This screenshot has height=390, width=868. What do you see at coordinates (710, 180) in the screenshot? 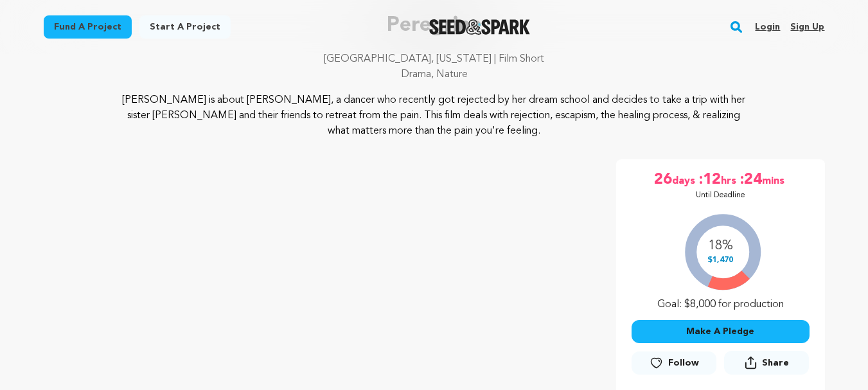
I see `span: :12` at bounding box center [710, 180].